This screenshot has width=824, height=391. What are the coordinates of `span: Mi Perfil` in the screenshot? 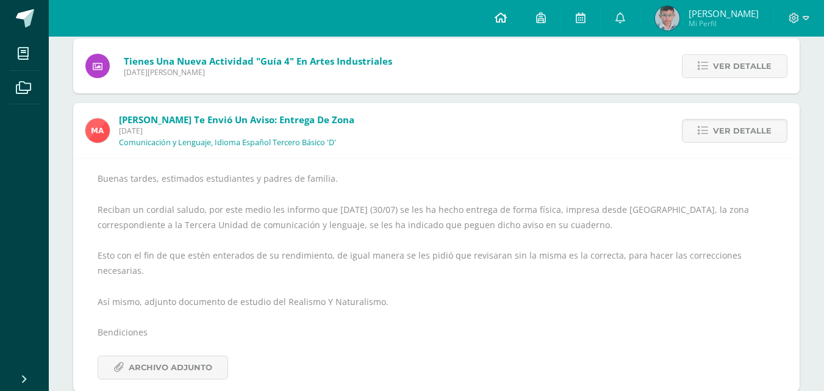 It's located at (723, 23).